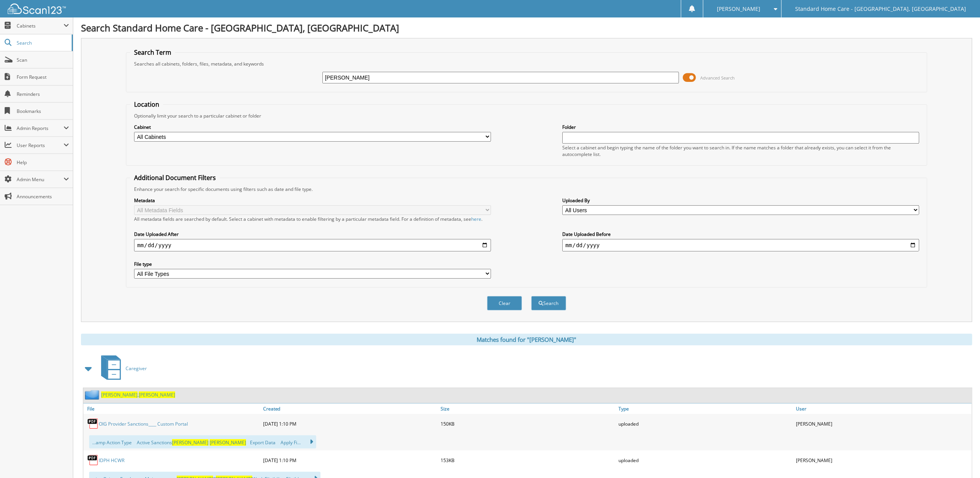  Describe the element at coordinates (174, 178) in the screenshot. I see `legend: Additional Document Filters` at that location.